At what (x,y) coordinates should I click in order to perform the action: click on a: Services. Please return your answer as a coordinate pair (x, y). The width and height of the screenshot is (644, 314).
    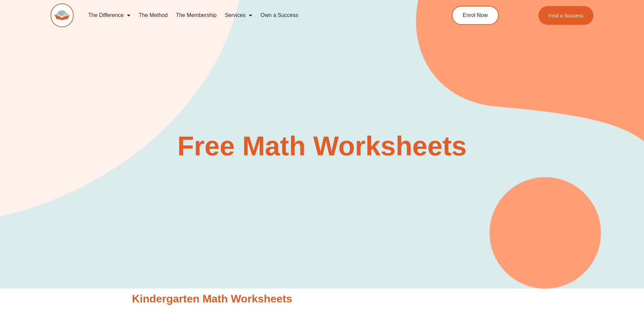
    Looking at the image, I should click on (239, 15).